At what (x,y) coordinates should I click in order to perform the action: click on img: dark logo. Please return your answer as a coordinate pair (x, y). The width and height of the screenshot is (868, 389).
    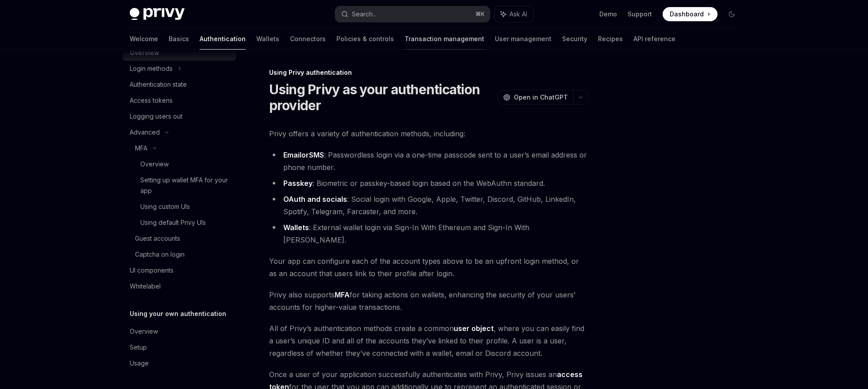
    Looking at the image, I should click on (157, 14).